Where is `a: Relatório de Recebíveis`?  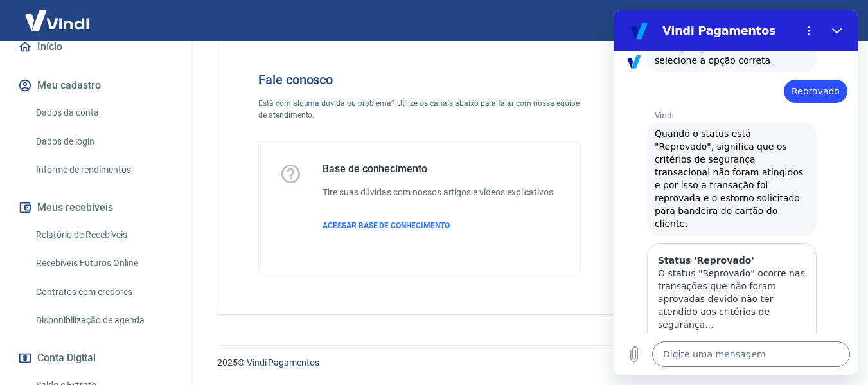
a: Relatório de Recebíveis is located at coordinates (104, 234).